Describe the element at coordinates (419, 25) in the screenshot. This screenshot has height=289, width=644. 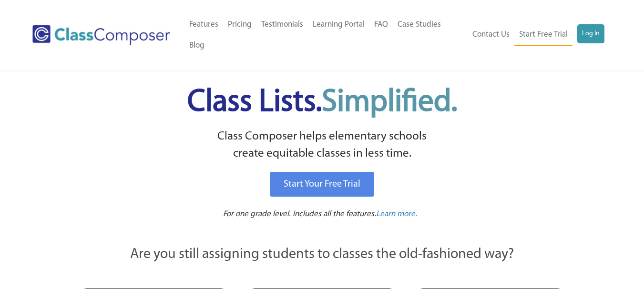
I see `a: Case Studies` at that location.